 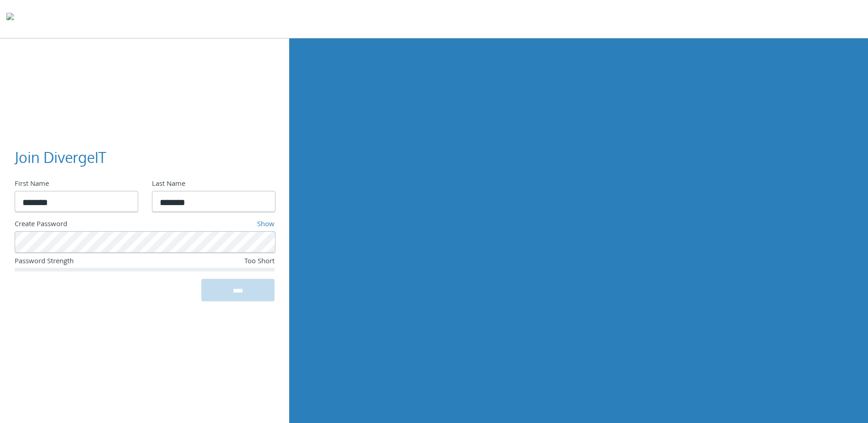 I want to click on div: Password Strength, so click(x=101, y=263).